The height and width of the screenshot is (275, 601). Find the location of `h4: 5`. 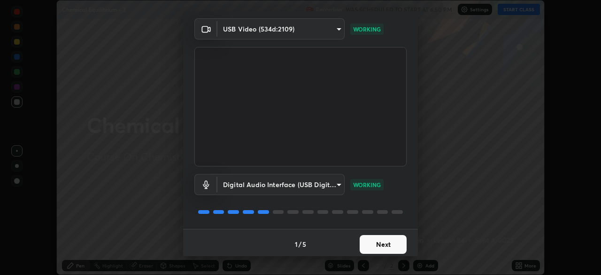

h4: 5 is located at coordinates (304, 244).